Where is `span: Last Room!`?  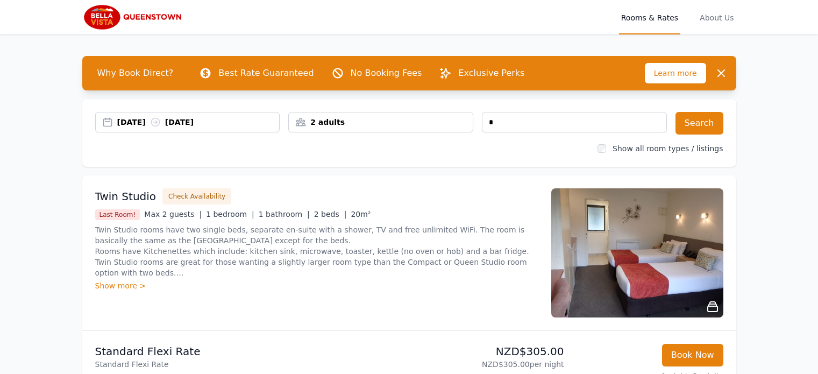 span: Last Room! is located at coordinates (118, 215).